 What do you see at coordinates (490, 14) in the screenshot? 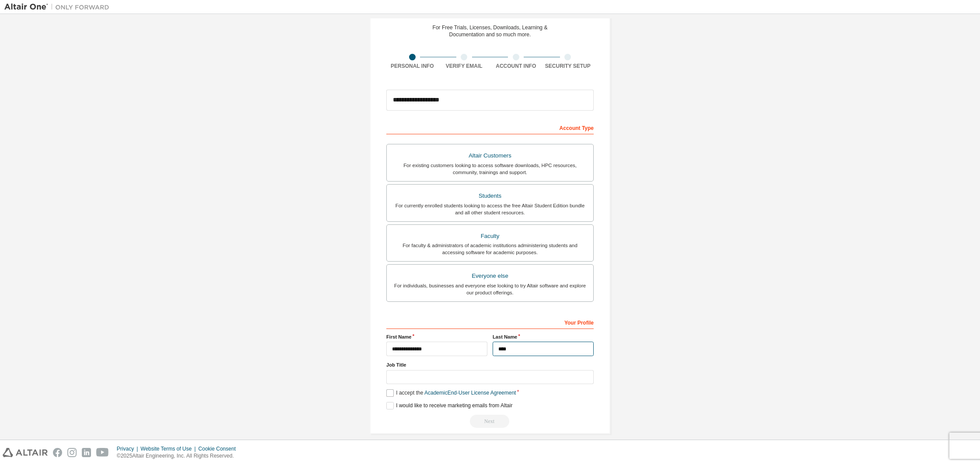
I see `div: Create an Altair One Account` at bounding box center [490, 14].